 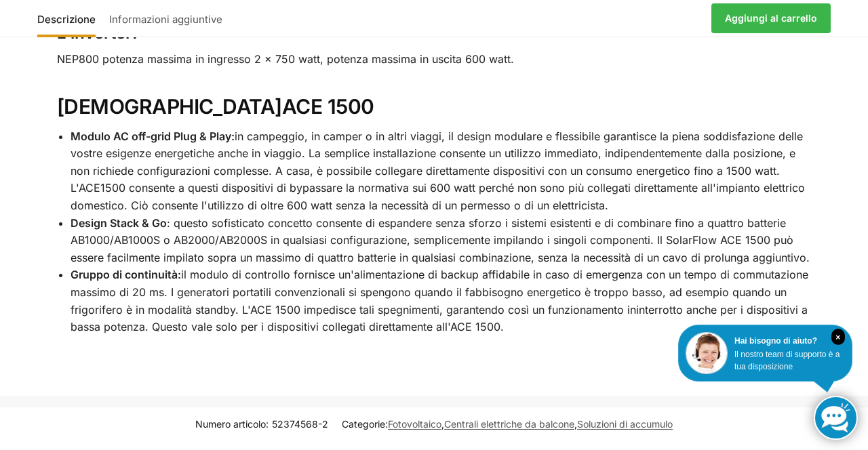 I want to click on font: L'inverter:, so click(x=97, y=33).